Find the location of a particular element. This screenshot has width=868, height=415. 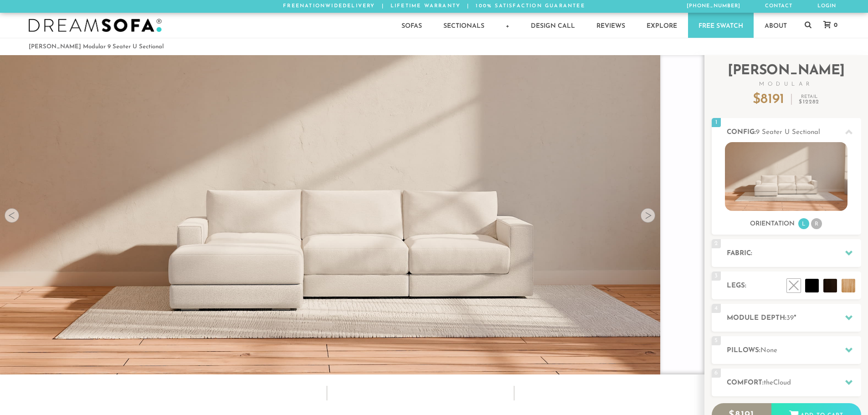

h3: Orientation is located at coordinates (772, 224).